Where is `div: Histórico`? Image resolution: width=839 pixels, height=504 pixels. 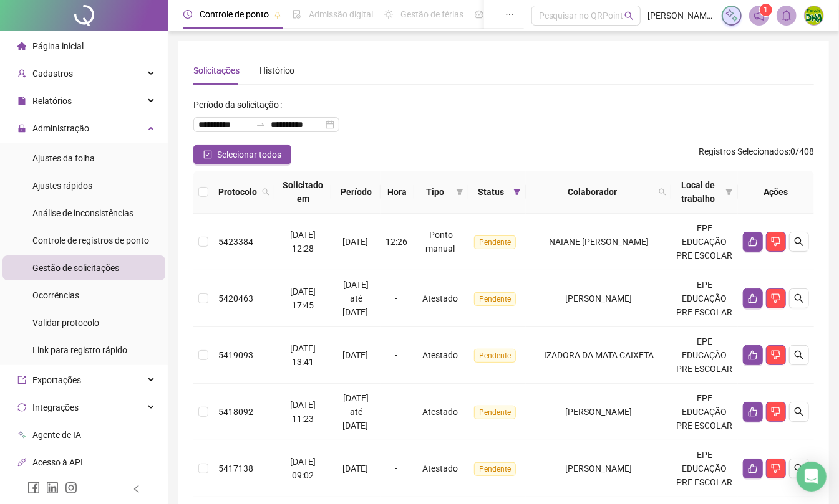 div: Histórico is located at coordinates (277, 70).